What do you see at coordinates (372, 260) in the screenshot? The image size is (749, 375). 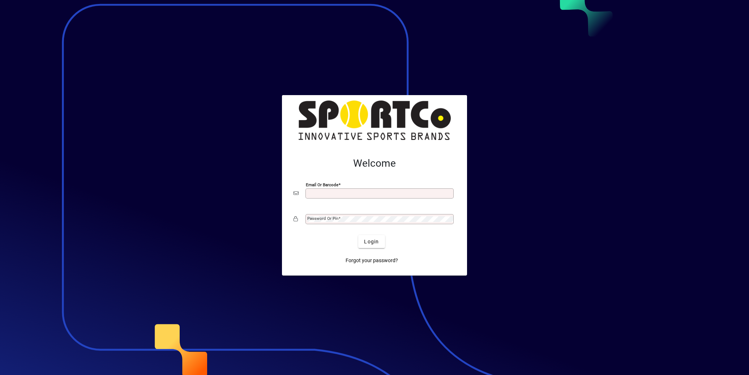 I see `a: Forgot your password?` at bounding box center [372, 260].